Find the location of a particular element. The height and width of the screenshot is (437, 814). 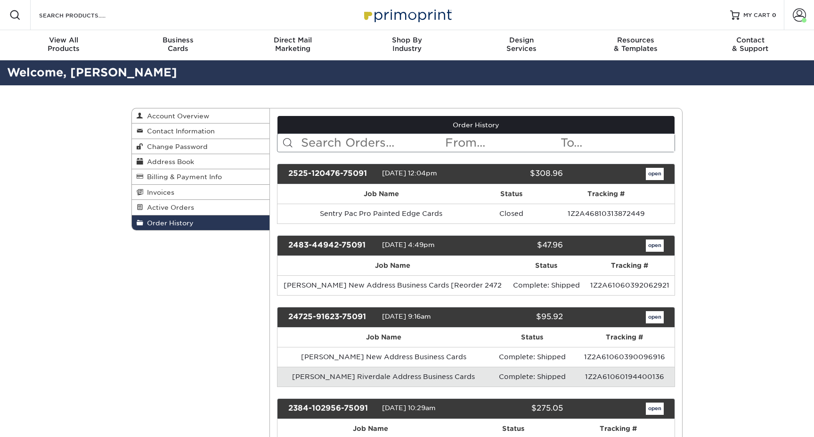

div: 2483-44942-75091 is located at coordinates (332, 245).